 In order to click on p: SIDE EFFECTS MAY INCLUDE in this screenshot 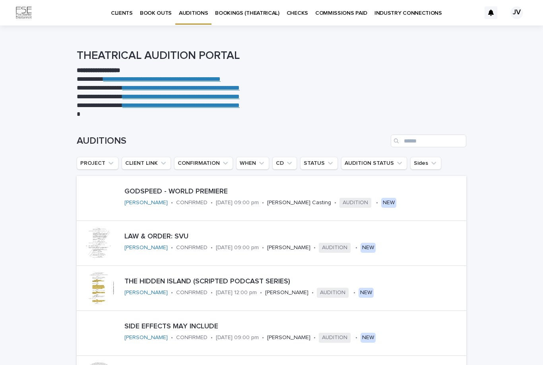, I will do `click(294, 327)`.